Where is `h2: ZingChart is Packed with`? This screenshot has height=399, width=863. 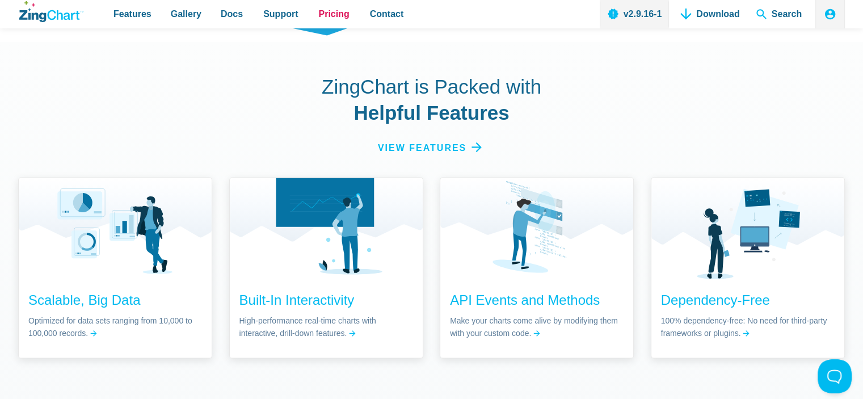
h2: ZingChart is Packed with is located at coordinates (431, 99).